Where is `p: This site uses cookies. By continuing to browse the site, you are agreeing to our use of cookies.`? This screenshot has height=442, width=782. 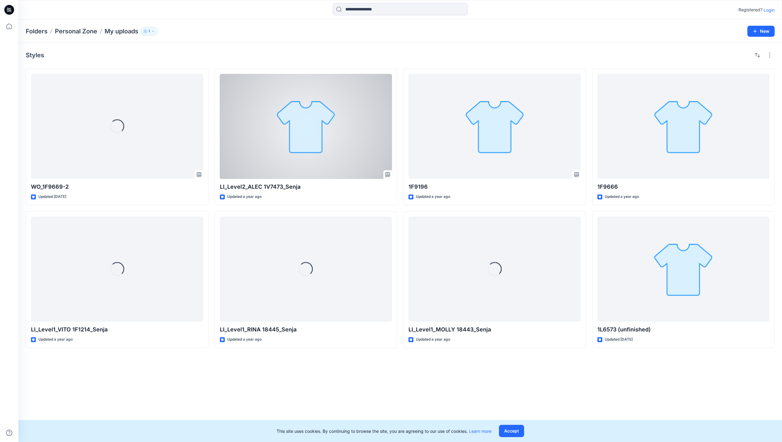
p: This site uses cookies. By continuing to browse the site, you are agreeing to our use of cookies. is located at coordinates (384, 431).